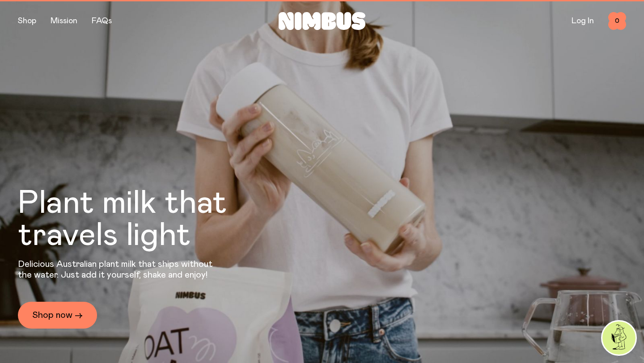 This screenshot has width=644, height=363. Describe the element at coordinates (118, 270) in the screenshot. I see `p: Delicious Australian plant milk that ships without the water. Just add it yourself, shake and enjoy!` at that location.